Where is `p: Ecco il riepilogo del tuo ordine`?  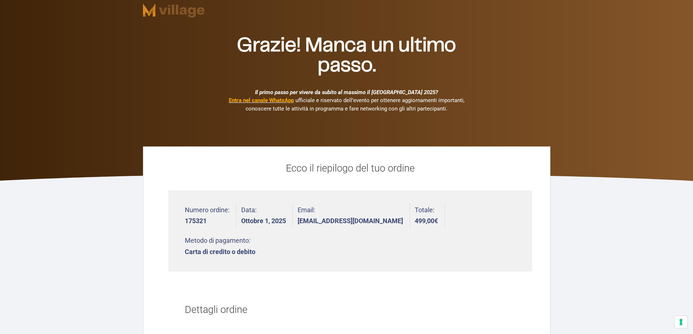
p: Ecco il riepilogo del tuo ordine is located at coordinates (350, 168).